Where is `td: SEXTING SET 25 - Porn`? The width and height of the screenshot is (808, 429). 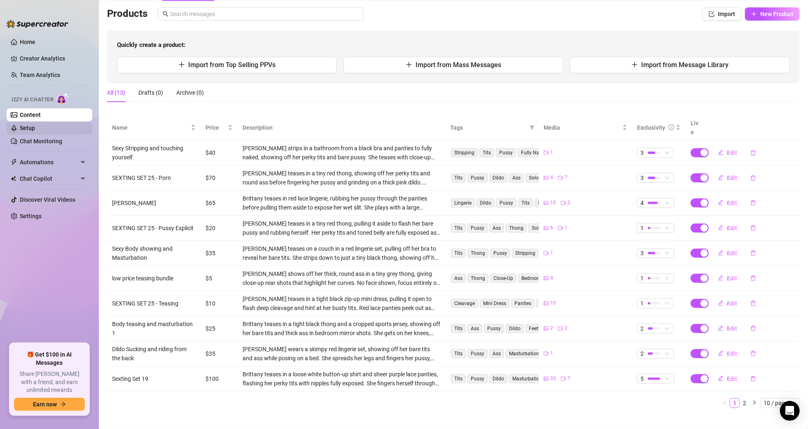 td: SEXTING SET 25 - Porn is located at coordinates (154, 178).